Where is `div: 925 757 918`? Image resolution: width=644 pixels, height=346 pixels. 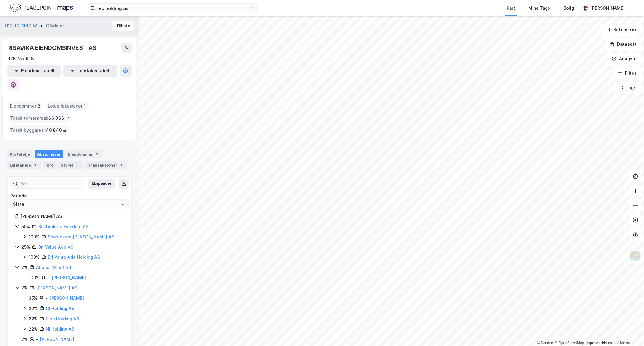
div: 925 757 918 is located at coordinates (20, 59).